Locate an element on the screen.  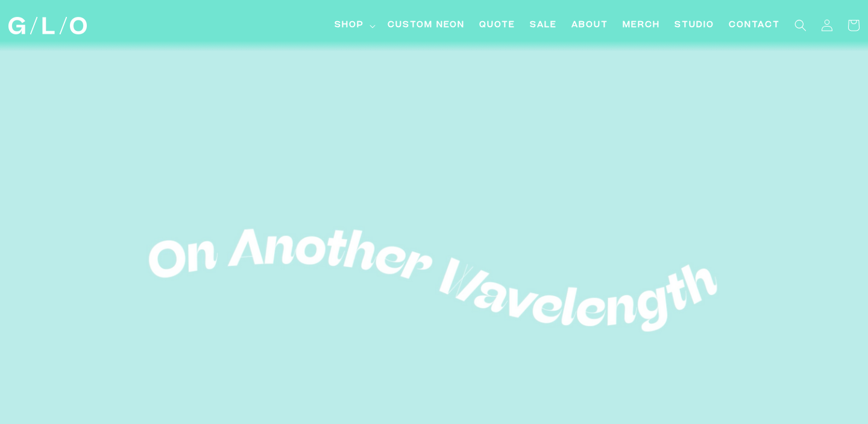
span: Quote is located at coordinates (498, 26).